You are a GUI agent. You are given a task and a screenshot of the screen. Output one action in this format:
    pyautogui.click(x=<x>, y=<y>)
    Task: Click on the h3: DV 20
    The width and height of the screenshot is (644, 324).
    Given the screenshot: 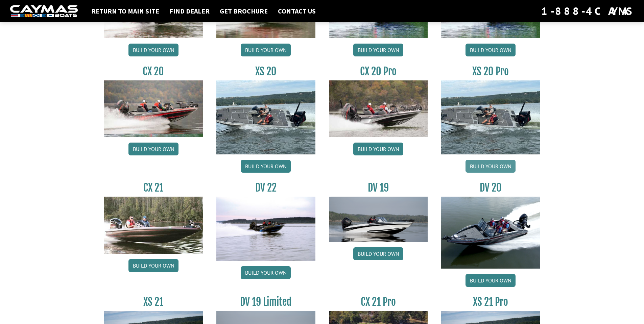 What is the action you would take?
    pyautogui.click(x=490, y=187)
    